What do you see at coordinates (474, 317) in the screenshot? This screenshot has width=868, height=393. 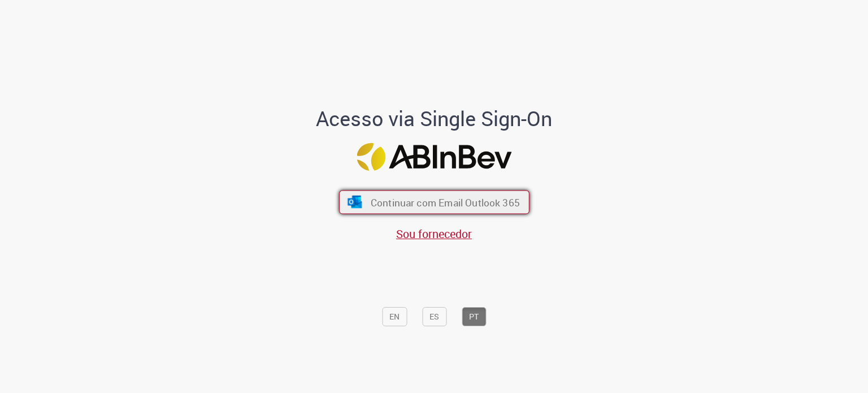 I see `button: PT` at bounding box center [474, 317].